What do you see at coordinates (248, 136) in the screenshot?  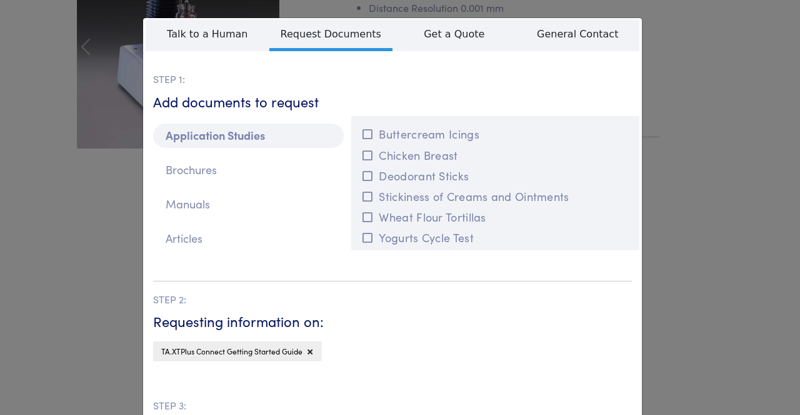 I see `p: Application Studies` at bounding box center [248, 136].